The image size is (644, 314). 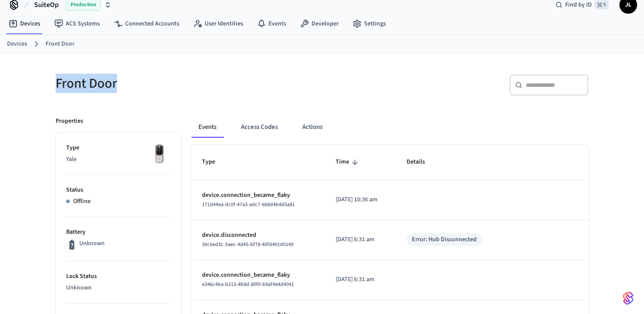 What do you see at coordinates (214, 162) in the screenshot?
I see `span: Type` at bounding box center [214, 162].